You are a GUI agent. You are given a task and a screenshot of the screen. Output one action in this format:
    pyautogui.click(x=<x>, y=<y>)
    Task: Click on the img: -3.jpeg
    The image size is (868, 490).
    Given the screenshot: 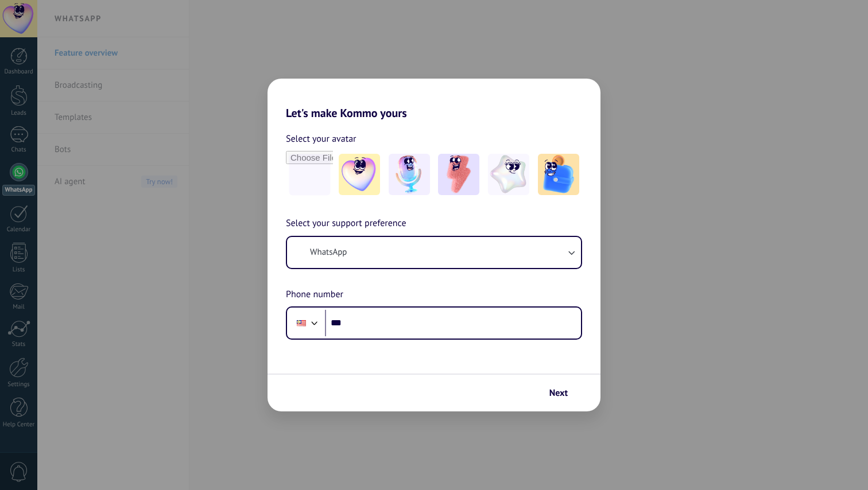 What is the action you would take?
    pyautogui.click(x=459, y=174)
    